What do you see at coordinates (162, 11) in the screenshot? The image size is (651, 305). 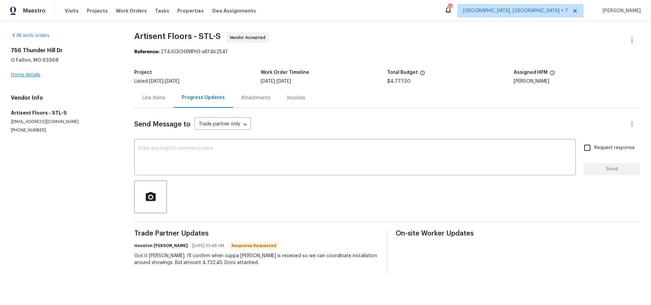 I see `span: Tasks` at bounding box center [162, 11].